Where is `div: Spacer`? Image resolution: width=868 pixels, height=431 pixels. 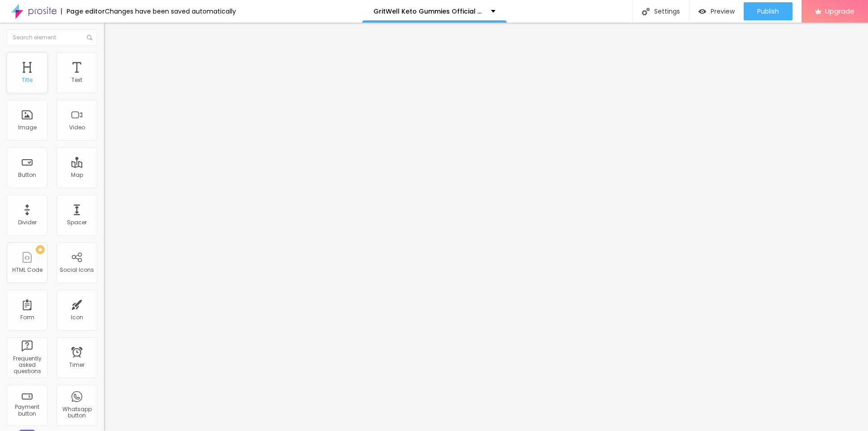 div: Spacer is located at coordinates (77, 222).